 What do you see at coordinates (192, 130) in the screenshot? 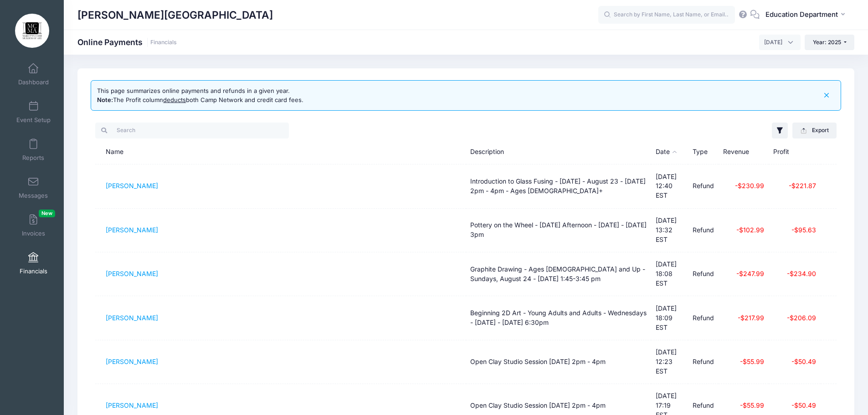
I see `input: Search` at bounding box center [192, 130].